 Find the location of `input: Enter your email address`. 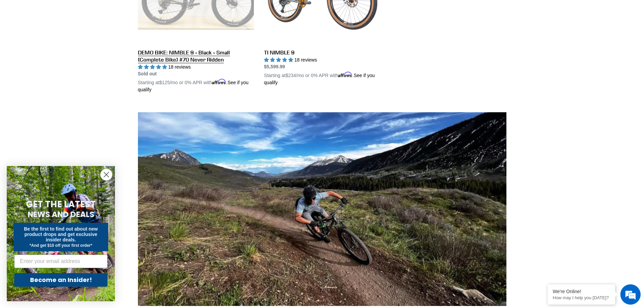

input: Enter your email address is located at coordinates (61, 261).